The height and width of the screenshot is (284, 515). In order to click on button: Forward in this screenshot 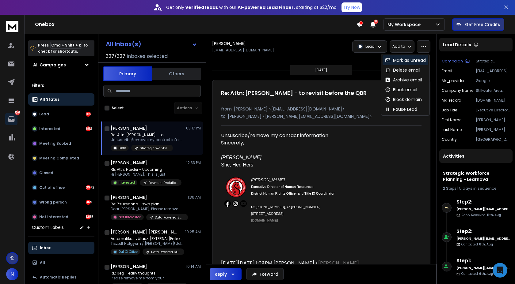, I will do `click(265, 274)`.